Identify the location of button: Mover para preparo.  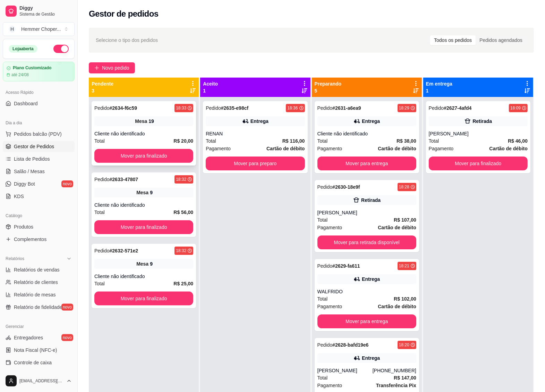
(255, 164).